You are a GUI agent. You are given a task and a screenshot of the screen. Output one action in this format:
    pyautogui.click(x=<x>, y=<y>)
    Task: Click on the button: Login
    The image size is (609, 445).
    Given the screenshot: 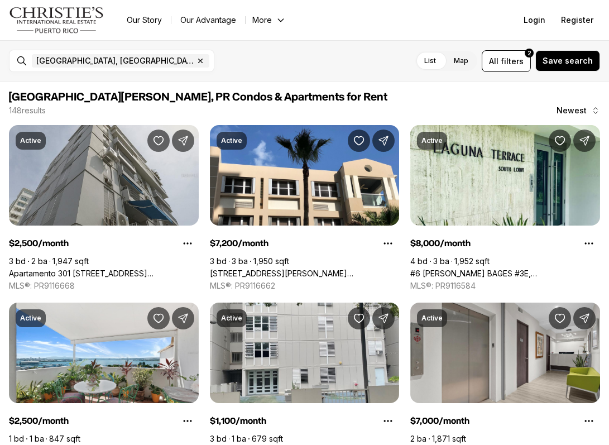 What is the action you would take?
    pyautogui.click(x=534, y=20)
    